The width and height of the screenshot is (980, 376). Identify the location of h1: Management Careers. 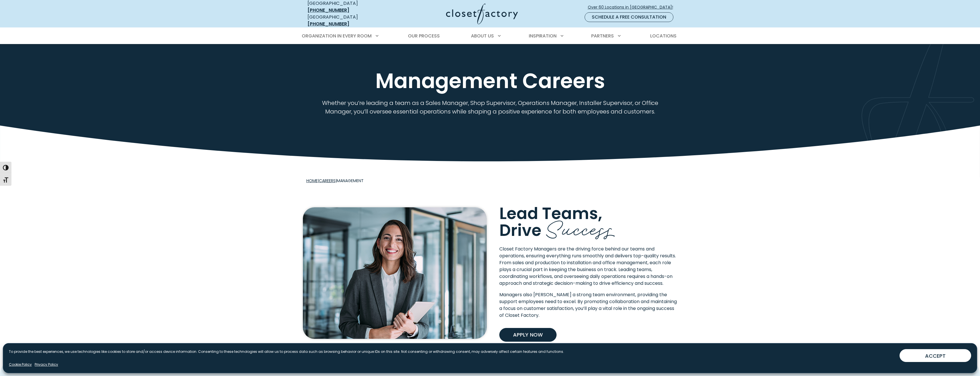
(490, 81).